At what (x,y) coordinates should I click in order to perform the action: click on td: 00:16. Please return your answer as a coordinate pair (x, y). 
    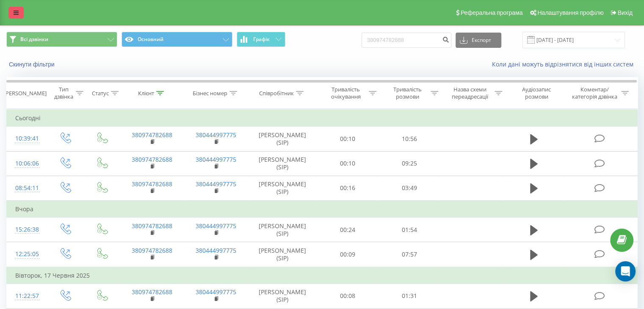
    Looking at the image, I should click on (348, 188).